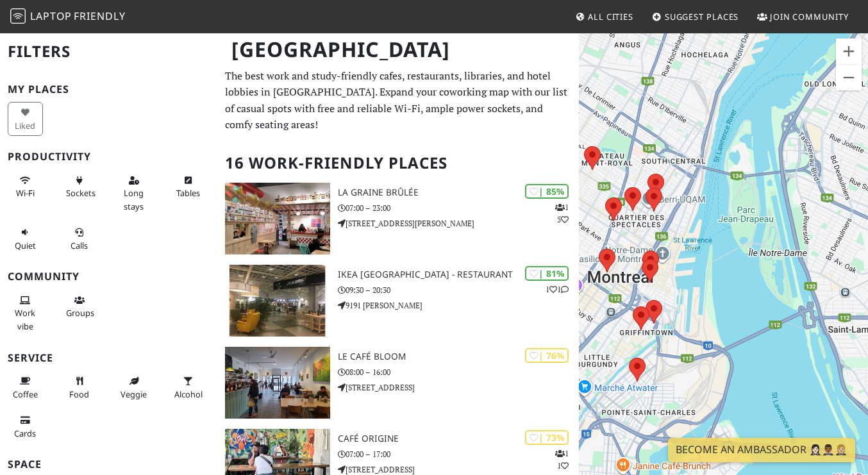 The height and width of the screenshot is (475, 868). What do you see at coordinates (25, 387) in the screenshot?
I see `button: Coffee` at bounding box center [25, 387].